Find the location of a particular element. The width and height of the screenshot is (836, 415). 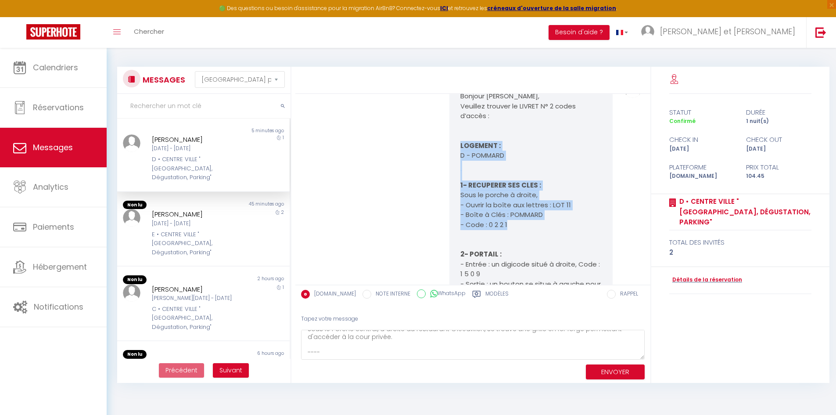

label: RAPPEL is located at coordinates (627, 295).